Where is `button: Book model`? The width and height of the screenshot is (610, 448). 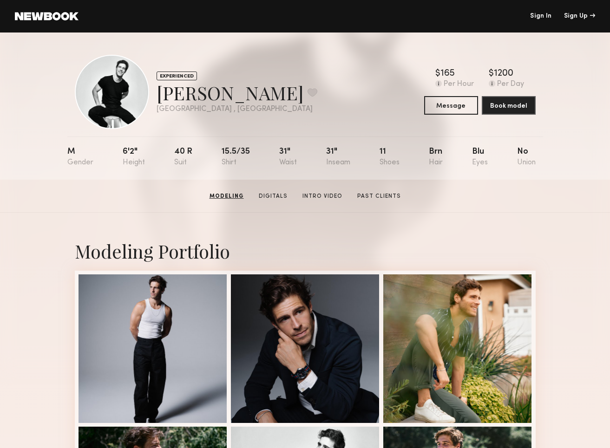 button: Book model is located at coordinates (509, 105).